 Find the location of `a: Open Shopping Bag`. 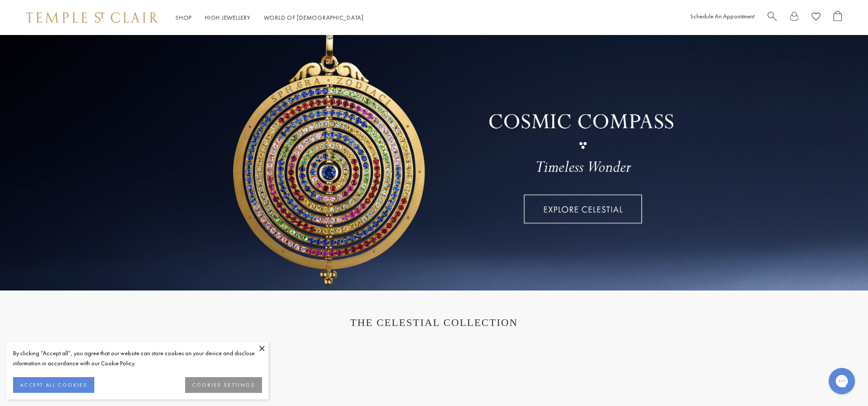

a: Open Shopping Bag is located at coordinates (838, 17).